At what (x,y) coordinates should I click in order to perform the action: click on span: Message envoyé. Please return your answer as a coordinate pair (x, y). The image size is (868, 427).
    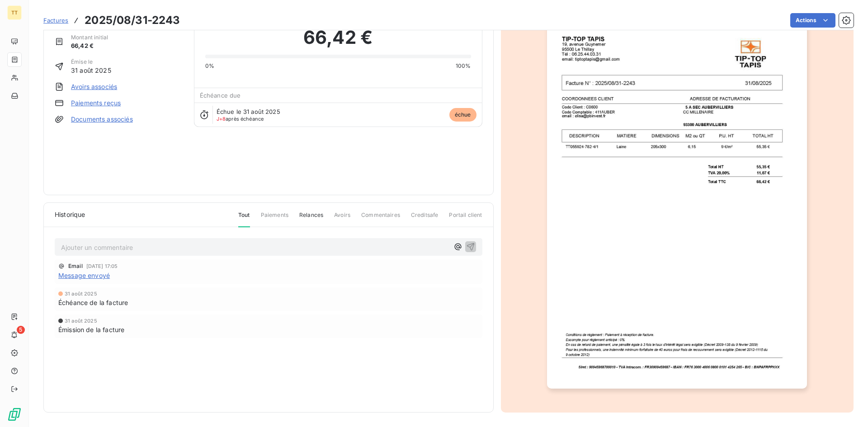
    Looking at the image, I should click on (84, 276).